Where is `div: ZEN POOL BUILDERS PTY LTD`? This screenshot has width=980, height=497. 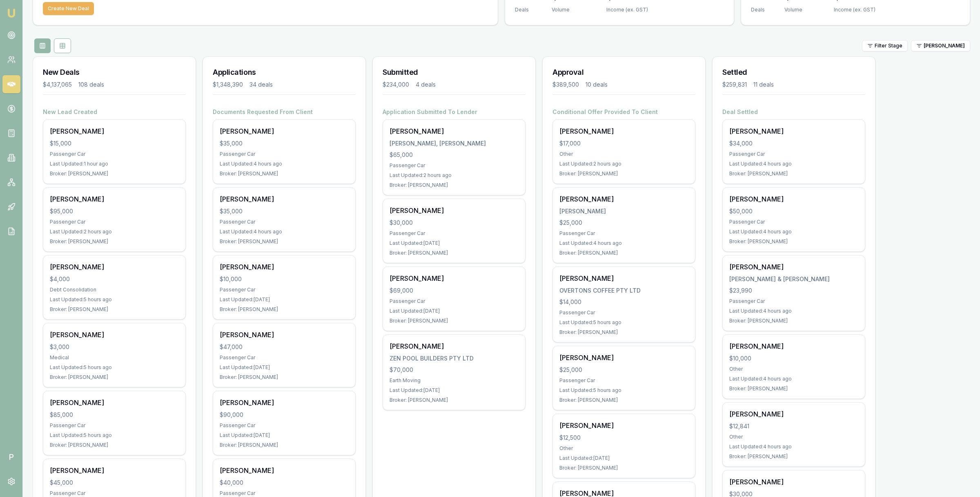
div: ZEN POOL BUILDERS PTY LTD is located at coordinates (454, 358).